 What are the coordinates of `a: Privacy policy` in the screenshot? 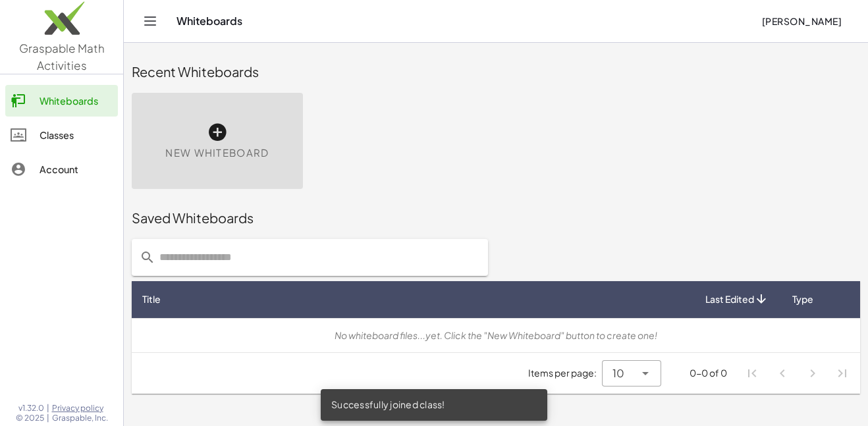 It's located at (80, 408).